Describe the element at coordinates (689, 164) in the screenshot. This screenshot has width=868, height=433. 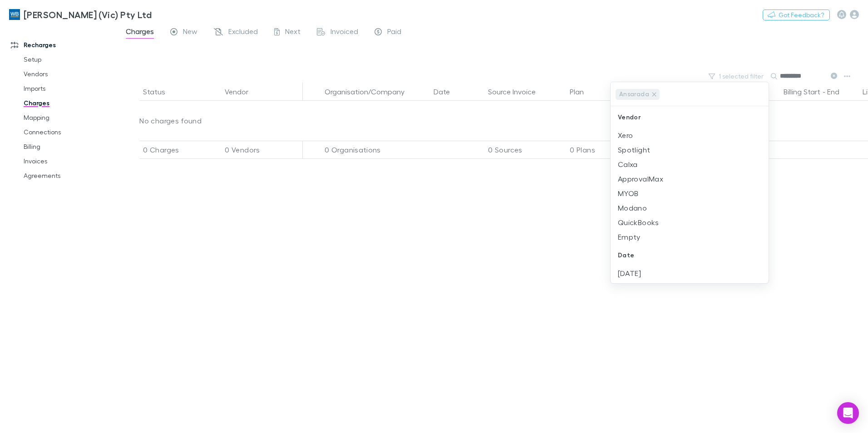
I see `li: Calxa` at that location.